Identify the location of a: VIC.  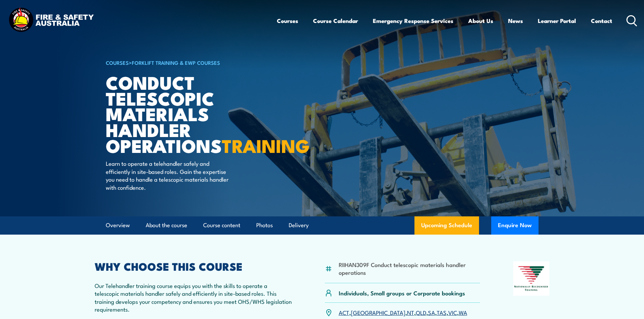
(452, 312).